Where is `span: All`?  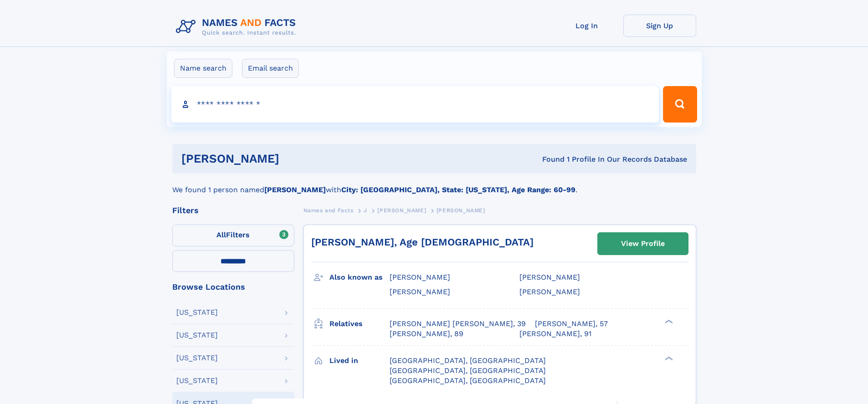
span: All is located at coordinates (221, 235).